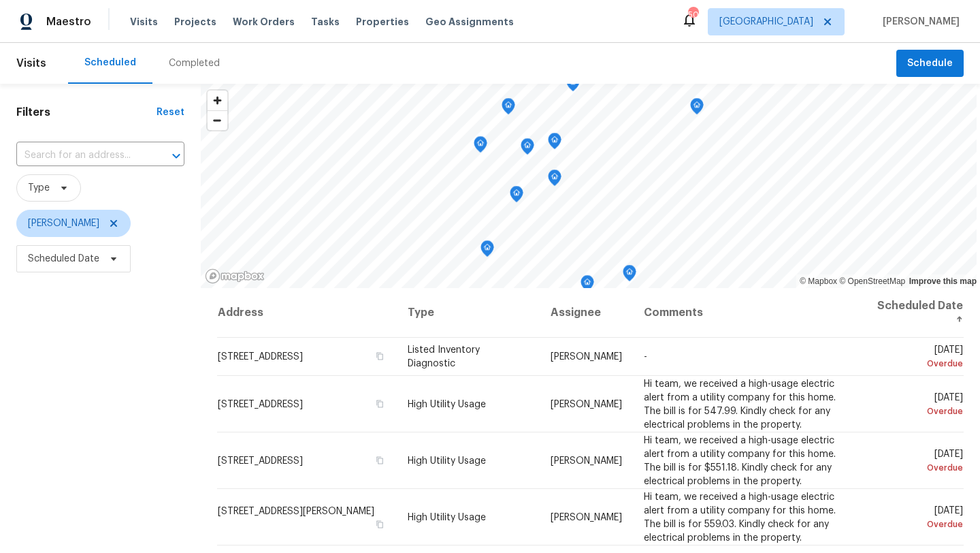 The image size is (980, 553). I want to click on div: Reset, so click(170, 112).